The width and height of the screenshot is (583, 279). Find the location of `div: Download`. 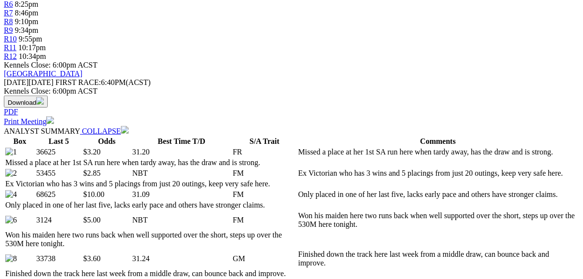

div: Download is located at coordinates (292, 112).